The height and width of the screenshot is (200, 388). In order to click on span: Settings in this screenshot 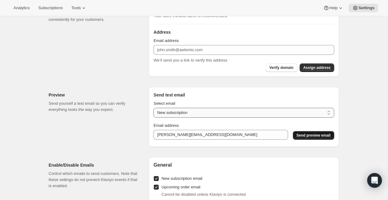, I will do `click(366, 8)`.